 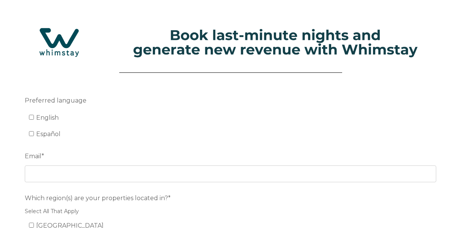 I want to click on input: English, so click(x=31, y=117).